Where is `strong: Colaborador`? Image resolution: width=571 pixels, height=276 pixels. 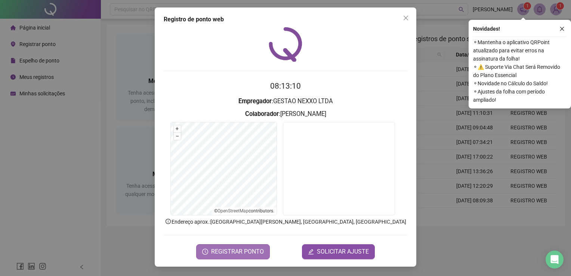 strong: Colaborador is located at coordinates (262, 114).